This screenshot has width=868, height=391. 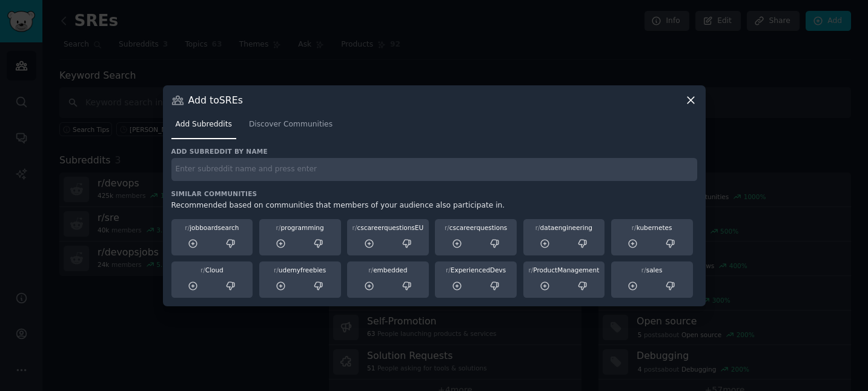 What do you see at coordinates (652, 228) in the screenshot?
I see `div: kubernetes` at bounding box center [652, 228].